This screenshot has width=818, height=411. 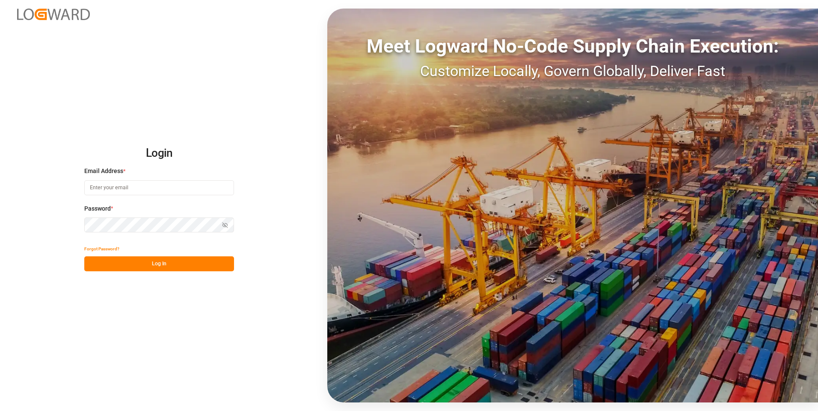 What do you see at coordinates (572, 71) in the screenshot?
I see `div: Customize Locally, Govern Globally, Deliver Fast` at bounding box center [572, 71].